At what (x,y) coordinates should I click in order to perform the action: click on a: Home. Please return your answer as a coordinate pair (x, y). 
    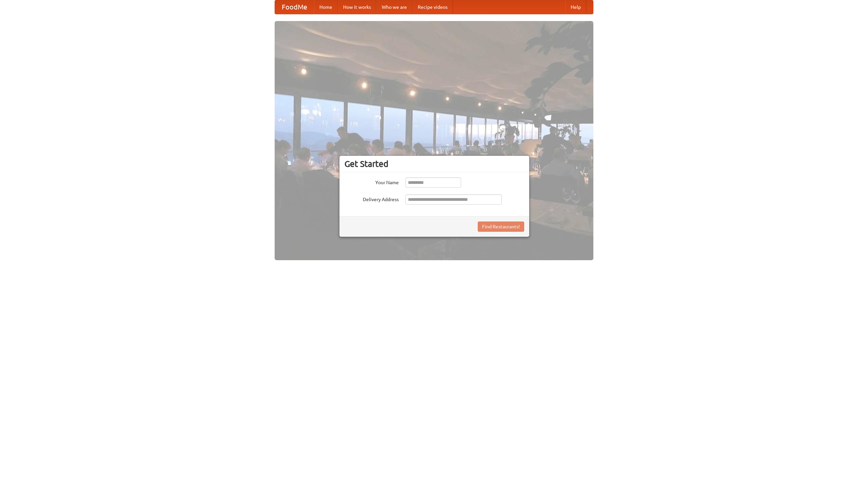
    Looking at the image, I should click on (326, 7).